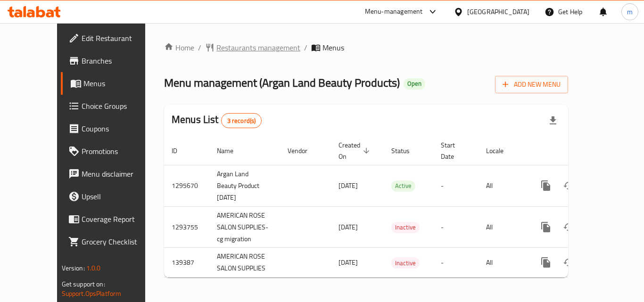 This screenshot has height=302, width=644. What do you see at coordinates (119, 38) in the screenshot?
I see `span: Edit Restaurant` at bounding box center [119, 38].